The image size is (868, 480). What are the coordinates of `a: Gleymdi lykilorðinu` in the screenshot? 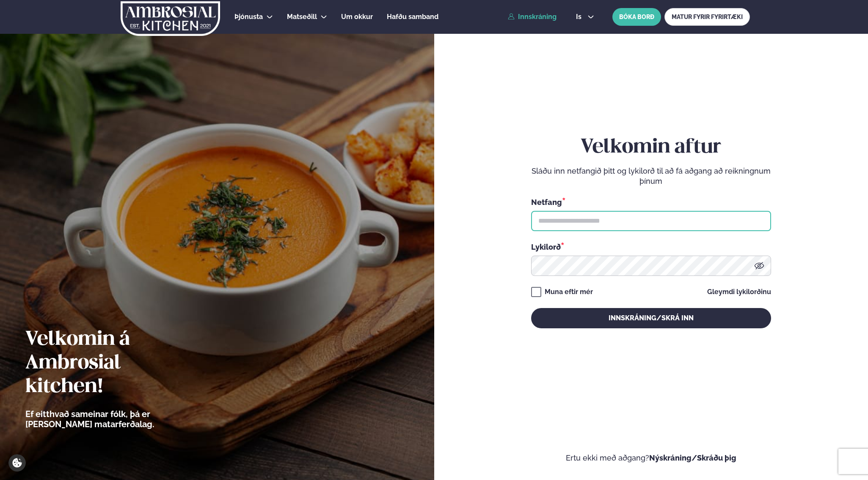 It's located at (739, 292).